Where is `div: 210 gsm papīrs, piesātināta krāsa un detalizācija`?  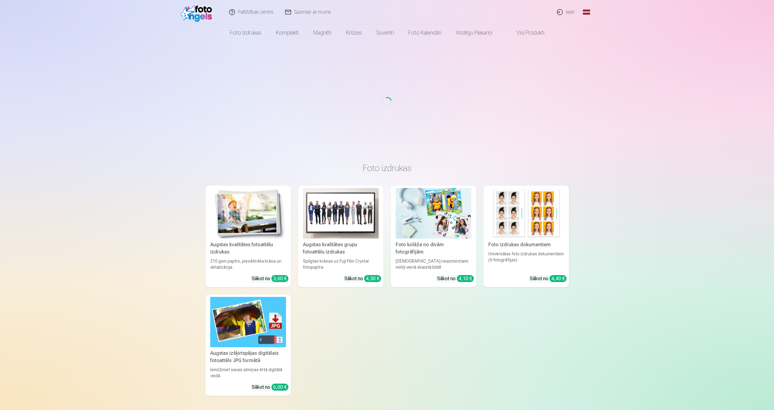
div: 210 gsm papīrs, piesātināta krāsa un detalizācija is located at coordinates (248, 264).